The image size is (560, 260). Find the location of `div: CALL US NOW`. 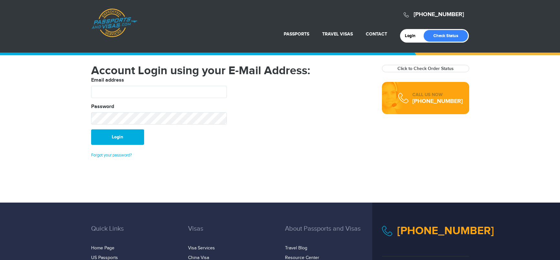

div: CALL US NOW is located at coordinates (437, 95).